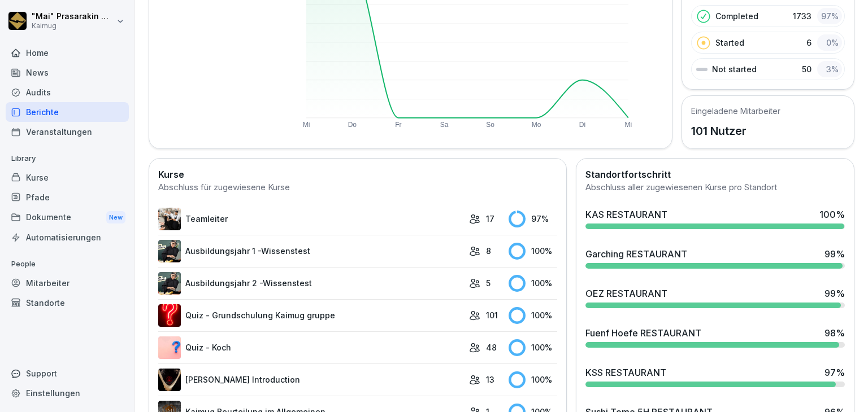  Describe the element at coordinates (536, 125) in the screenshot. I see `text: Mo` at that location.